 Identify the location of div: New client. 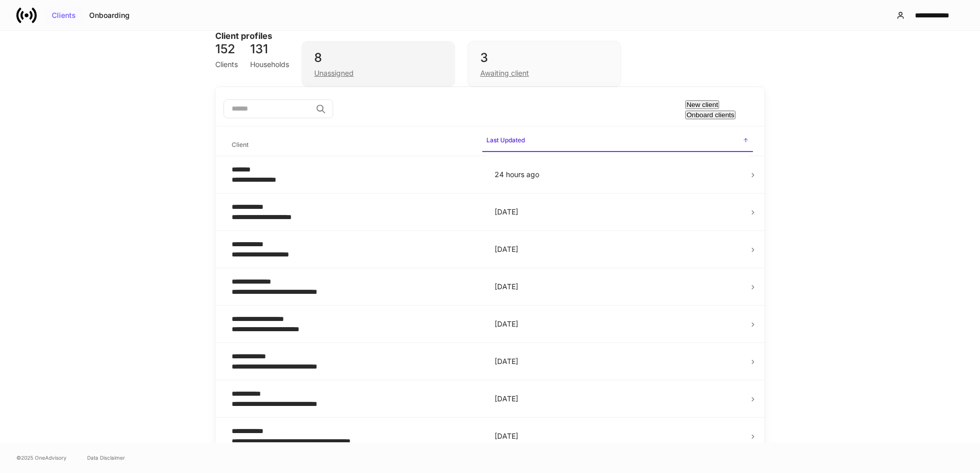
(701, 104).